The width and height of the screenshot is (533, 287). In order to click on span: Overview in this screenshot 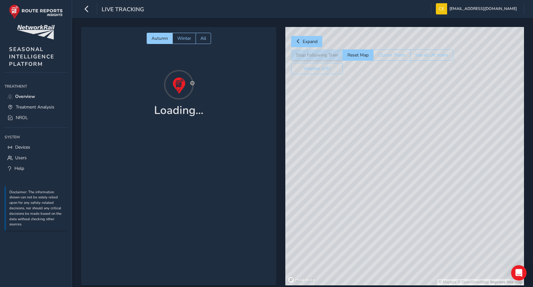, I will do `click(25, 96)`.